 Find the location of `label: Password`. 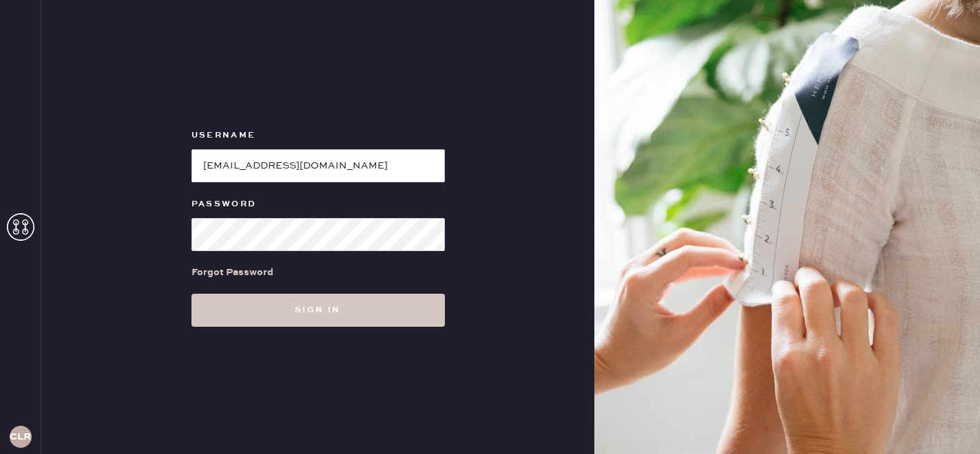

label: Password is located at coordinates (318, 205).